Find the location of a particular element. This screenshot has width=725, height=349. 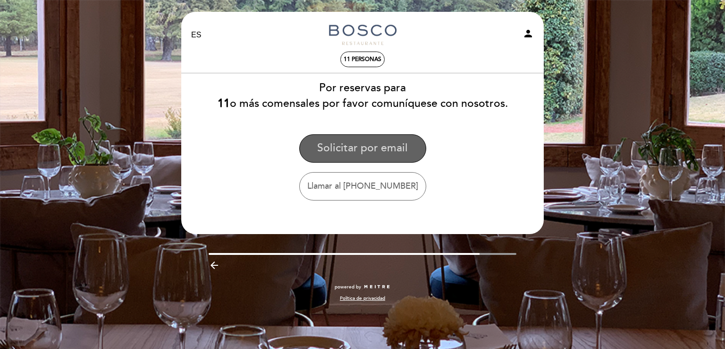

button: Solicitar por email is located at coordinates (363, 148).